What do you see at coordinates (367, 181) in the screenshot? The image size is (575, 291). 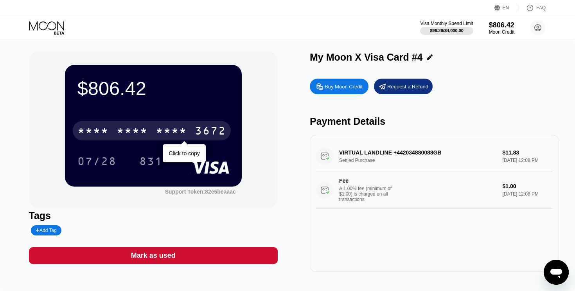 I see `div: Fee` at bounding box center [367, 181].